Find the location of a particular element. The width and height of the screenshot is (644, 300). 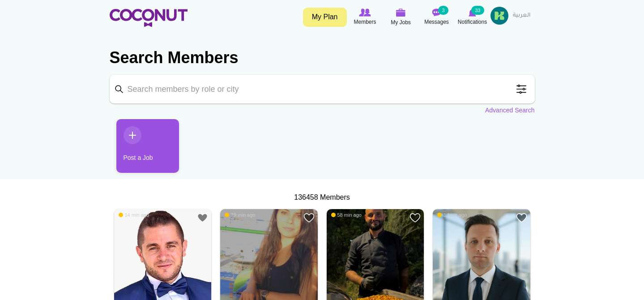

a: Advanced Search is located at coordinates (510, 110).